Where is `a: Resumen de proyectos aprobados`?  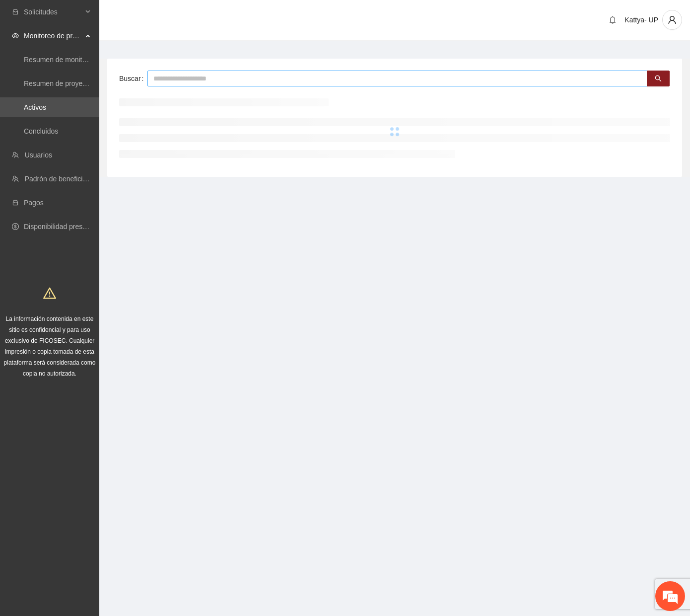 a: Resumen de proyectos aprobados is located at coordinates (77, 83).